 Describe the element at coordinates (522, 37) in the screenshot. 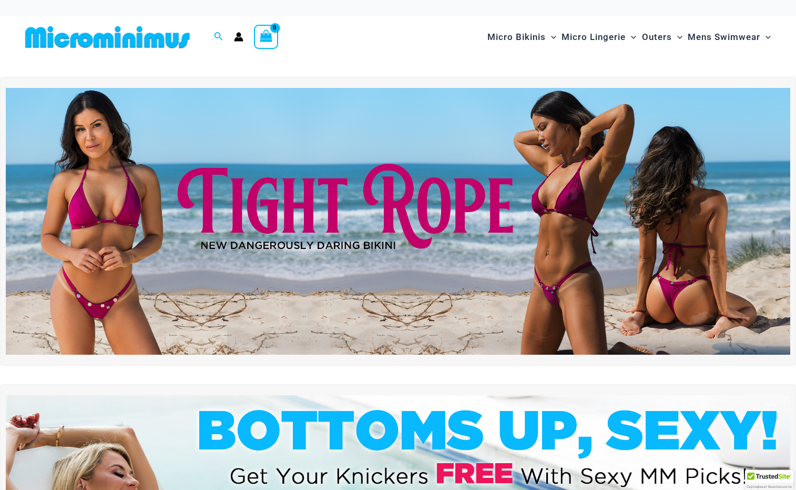

I see `a: Micro BikinisMenu ToggleMenu Toggle` at that location.